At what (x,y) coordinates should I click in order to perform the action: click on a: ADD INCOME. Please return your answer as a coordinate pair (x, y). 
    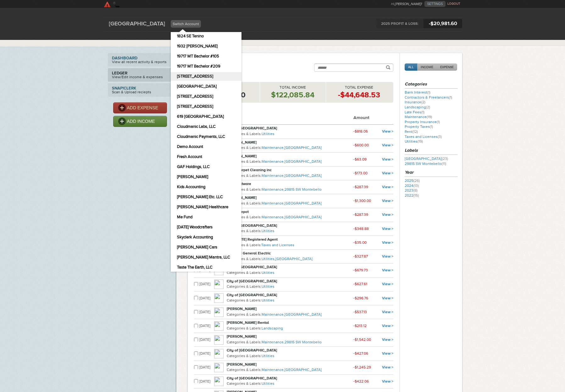
    Looking at the image, I should click on (140, 121).